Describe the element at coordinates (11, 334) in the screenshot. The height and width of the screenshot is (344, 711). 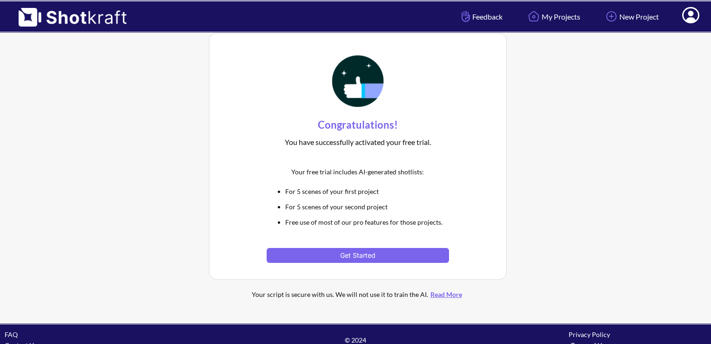
I see `a: FAQ` at that location.